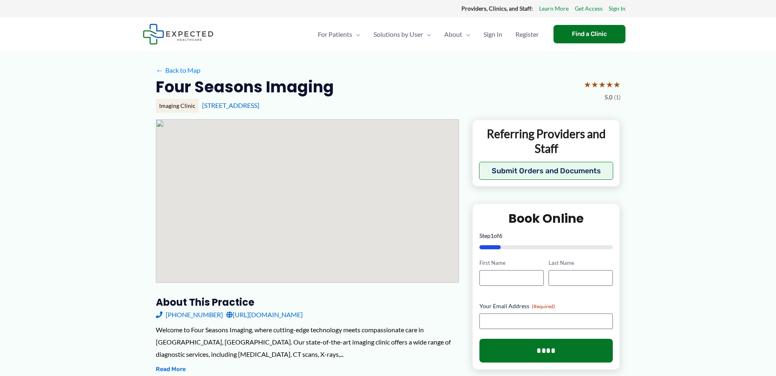 The image size is (776, 376). I want to click on span: (1), so click(617, 97).